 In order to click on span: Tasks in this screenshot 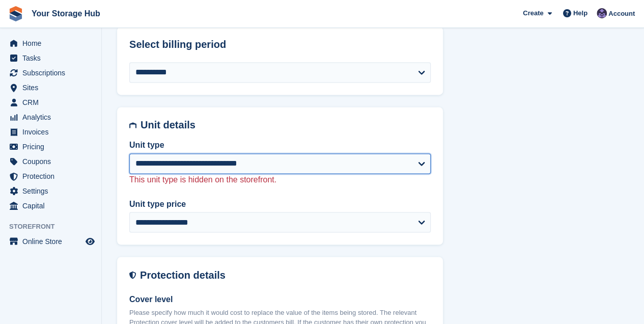, I will do `click(53, 58)`.